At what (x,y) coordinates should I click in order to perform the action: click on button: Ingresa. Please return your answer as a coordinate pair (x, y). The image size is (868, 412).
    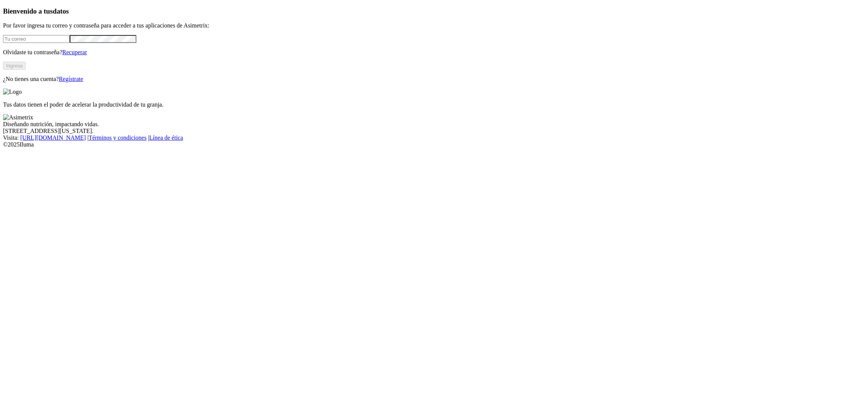
    Looking at the image, I should click on (14, 65).